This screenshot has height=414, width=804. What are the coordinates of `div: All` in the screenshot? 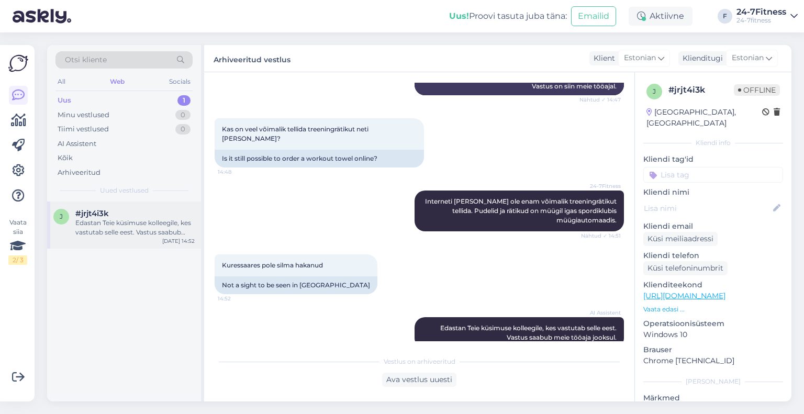 It's located at (61, 82).